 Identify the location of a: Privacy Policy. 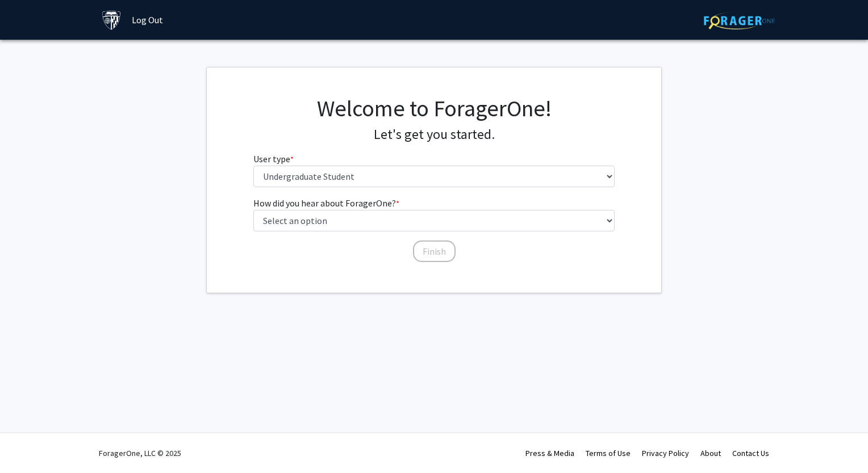
(665, 453).